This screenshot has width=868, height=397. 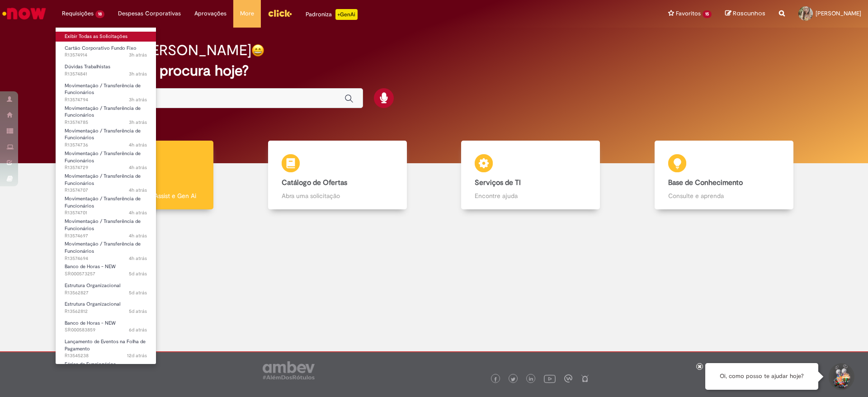 I want to click on span: R13562812, so click(x=106, y=312).